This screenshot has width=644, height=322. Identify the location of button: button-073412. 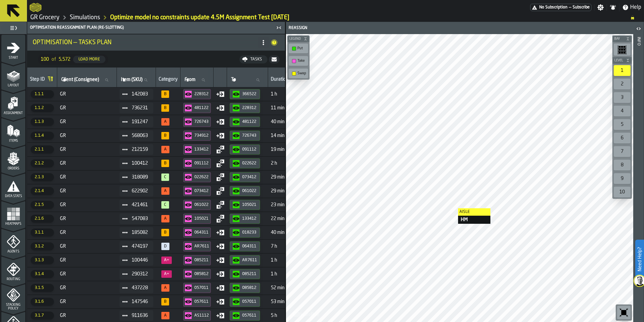
(245, 177).